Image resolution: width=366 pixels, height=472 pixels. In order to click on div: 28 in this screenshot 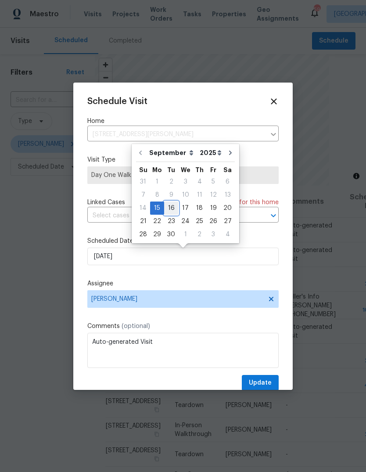, I will do `click(143, 234)`.